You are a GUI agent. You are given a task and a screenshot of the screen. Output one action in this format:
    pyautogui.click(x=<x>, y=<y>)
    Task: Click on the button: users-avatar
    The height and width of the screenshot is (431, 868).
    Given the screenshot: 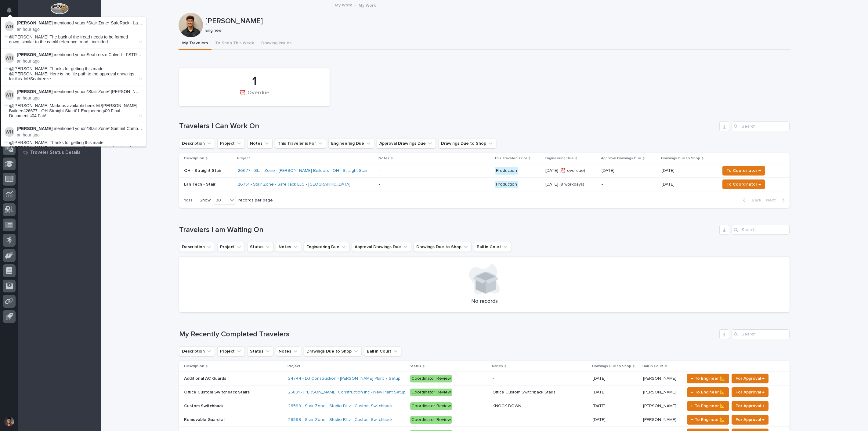 What is the action you would take?
    pyautogui.click(x=10, y=421)
    